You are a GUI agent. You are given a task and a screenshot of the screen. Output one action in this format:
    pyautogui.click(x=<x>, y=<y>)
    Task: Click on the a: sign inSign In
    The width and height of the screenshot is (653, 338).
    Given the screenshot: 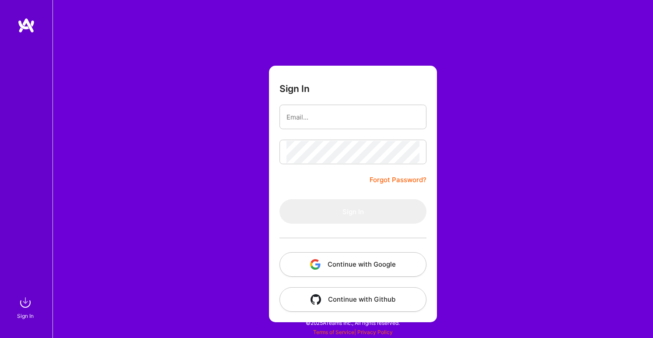 What is the action you would take?
    pyautogui.click(x=26, y=307)
    